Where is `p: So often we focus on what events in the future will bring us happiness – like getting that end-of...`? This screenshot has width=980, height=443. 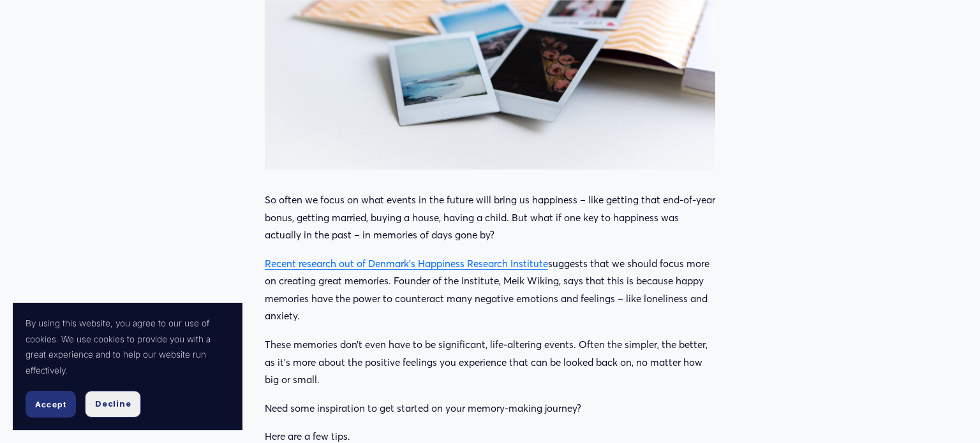 p: So often we focus on what events in the future will bring us happiness – like getting that end-of... is located at coordinates (490, 217).